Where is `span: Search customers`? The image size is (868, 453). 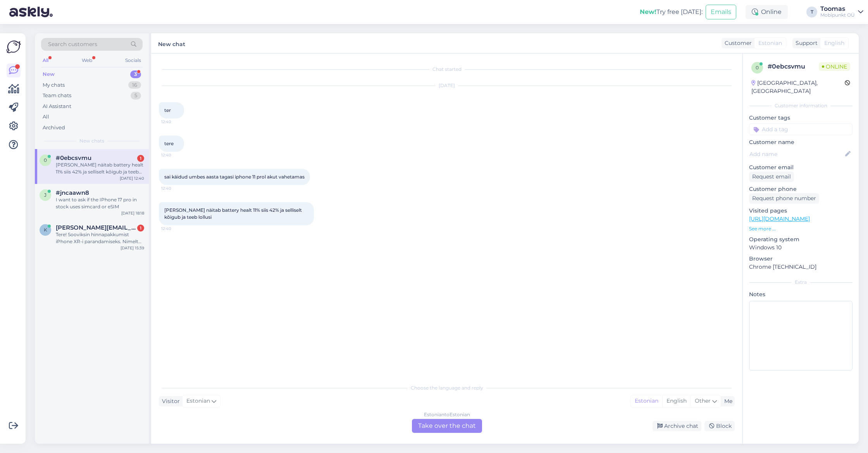
span: Search customers is located at coordinates (72, 44).